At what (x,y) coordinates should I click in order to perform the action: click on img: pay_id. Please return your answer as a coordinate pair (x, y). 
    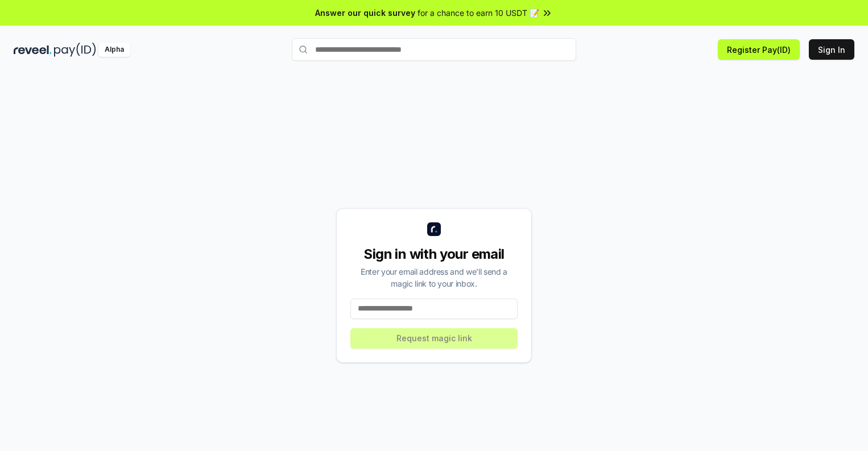
    Looking at the image, I should click on (75, 50).